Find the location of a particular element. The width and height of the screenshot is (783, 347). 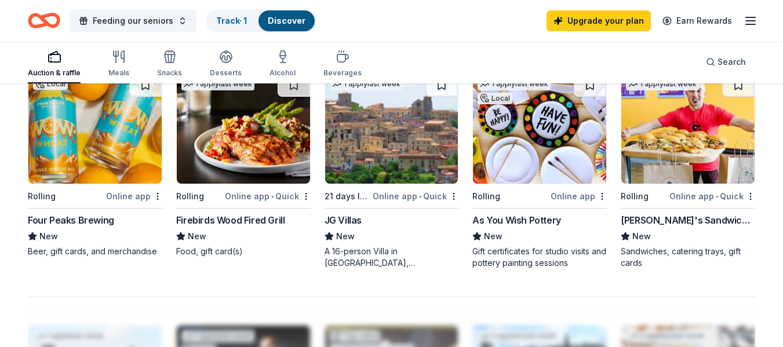

img: Image for JG Villas is located at coordinates (392, 129).